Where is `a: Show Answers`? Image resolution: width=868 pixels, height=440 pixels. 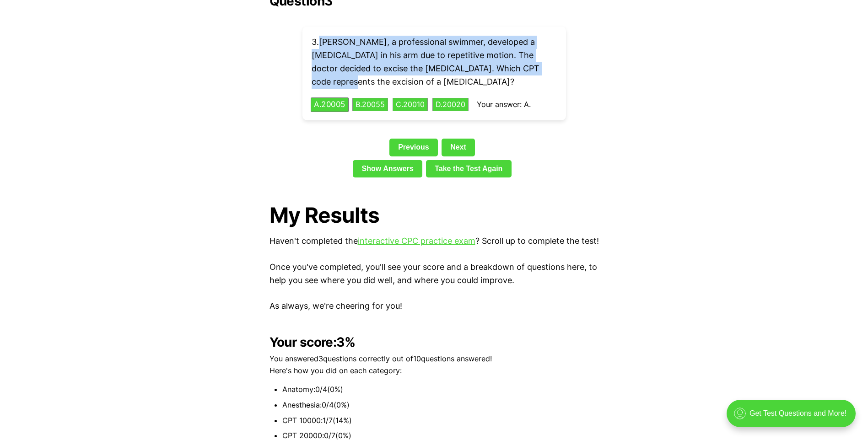 a: Show Answers is located at coordinates (388, 169).